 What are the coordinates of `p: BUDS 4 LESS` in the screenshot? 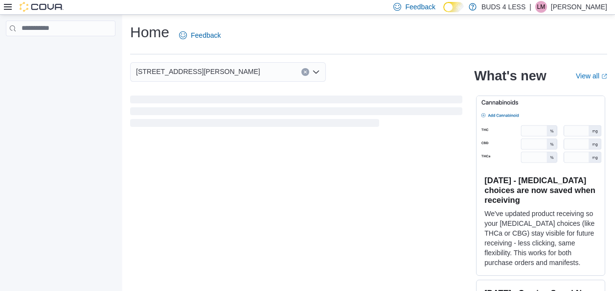 It's located at (504, 7).